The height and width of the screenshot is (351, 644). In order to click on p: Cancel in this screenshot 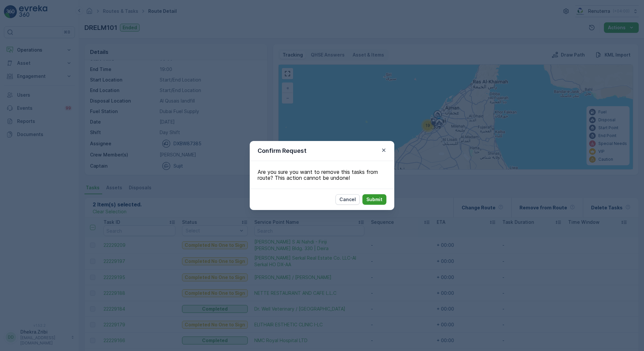, I will do `click(348, 199)`.